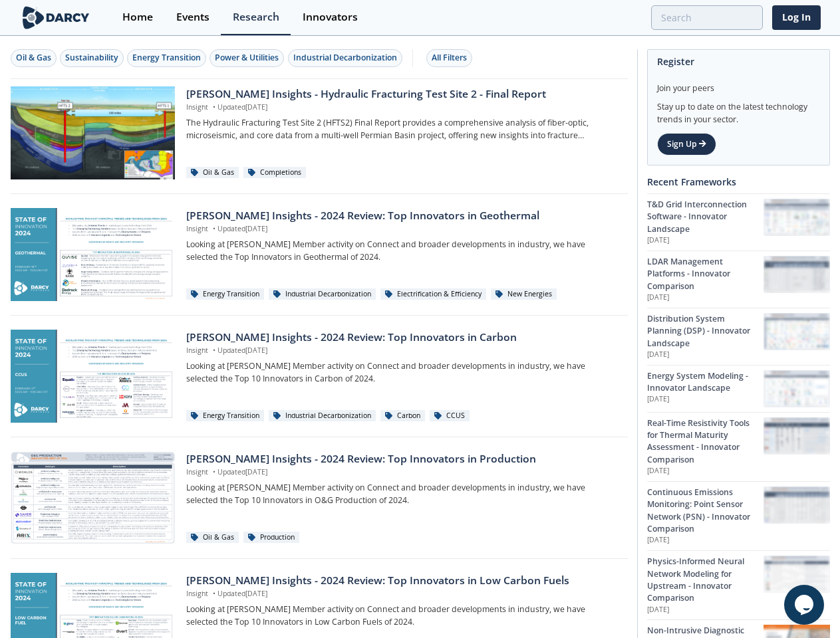 This screenshot has height=638, width=840. What do you see at coordinates (275, 173) in the screenshot?
I see `div: Completions` at bounding box center [275, 173].